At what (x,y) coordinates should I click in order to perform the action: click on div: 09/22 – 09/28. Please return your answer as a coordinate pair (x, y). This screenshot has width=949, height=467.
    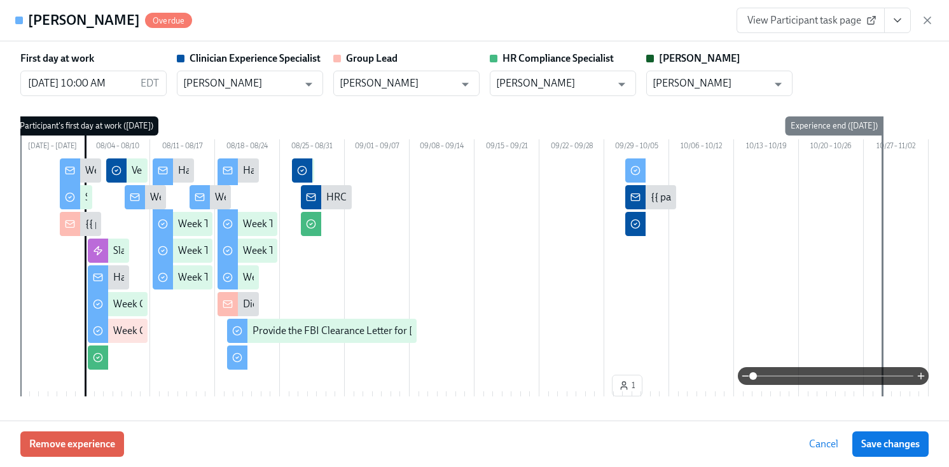
    Looking at the image, I should click on (572, 148).